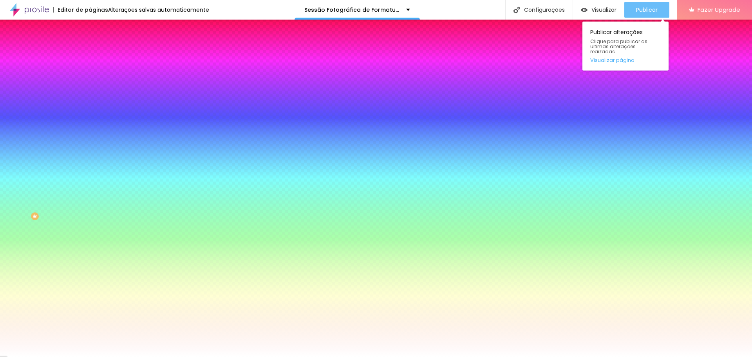 This screenshot has width=752, height=357. What do you see at coordinates (159, 10) in the screenshot?
I see `div: Alterações salvas automaticamente` at bounding box center [159, 10].